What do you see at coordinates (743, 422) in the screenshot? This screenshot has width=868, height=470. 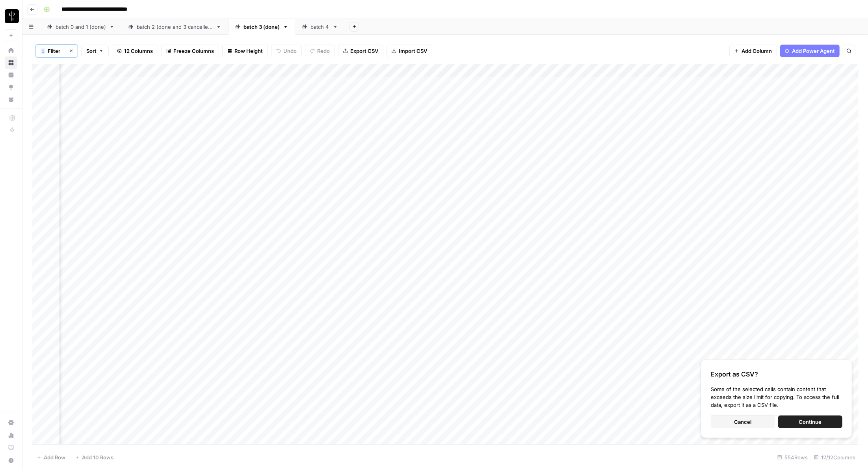 I see `span: Cancel` at bounding box center [743, 422].